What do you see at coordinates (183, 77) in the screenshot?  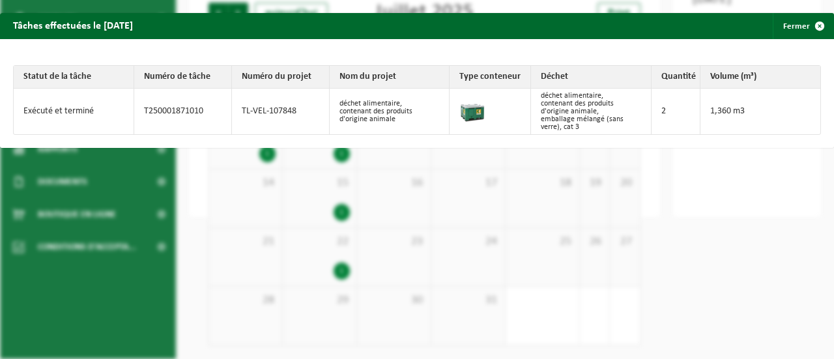 I see `th: Numéro de tâche` at bounding box center [183, 77].